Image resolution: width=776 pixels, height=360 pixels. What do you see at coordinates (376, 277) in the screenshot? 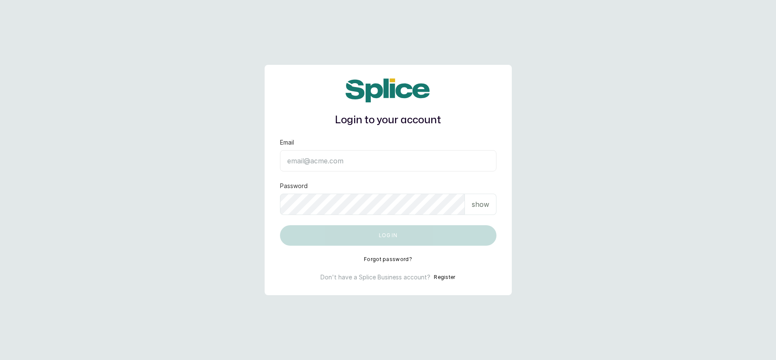
I see `p: Don't have a Splice Business account?` at bounding box center [376, 277].